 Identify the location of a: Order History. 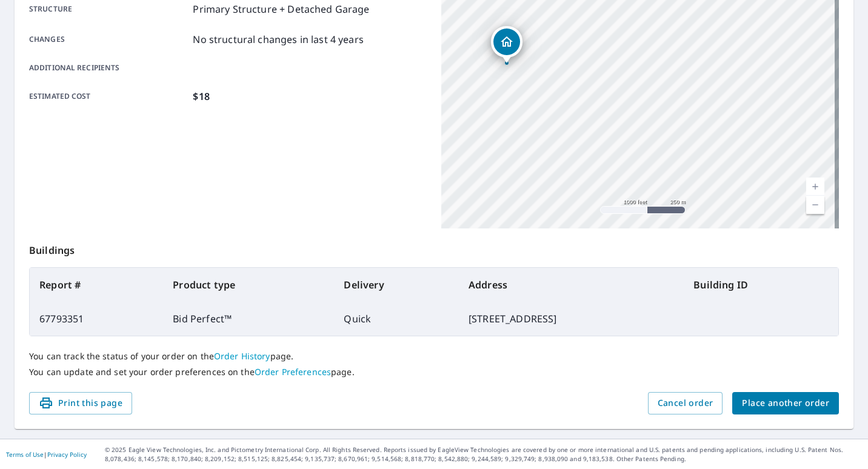
(242, 356).